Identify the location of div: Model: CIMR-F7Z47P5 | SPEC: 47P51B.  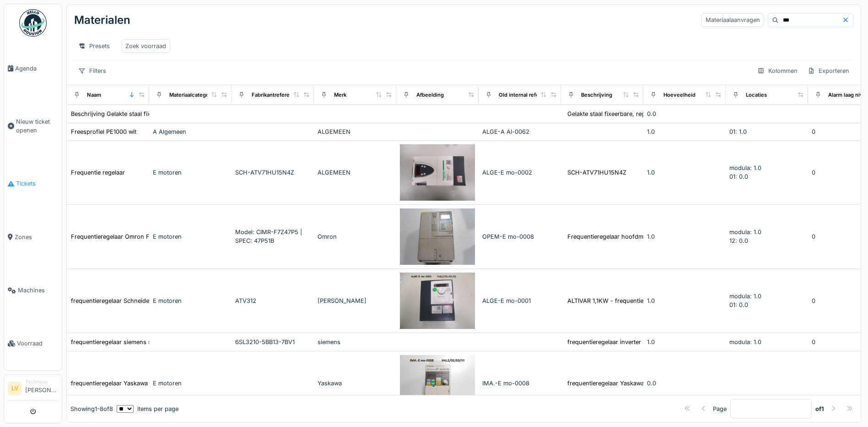
(273, 236).